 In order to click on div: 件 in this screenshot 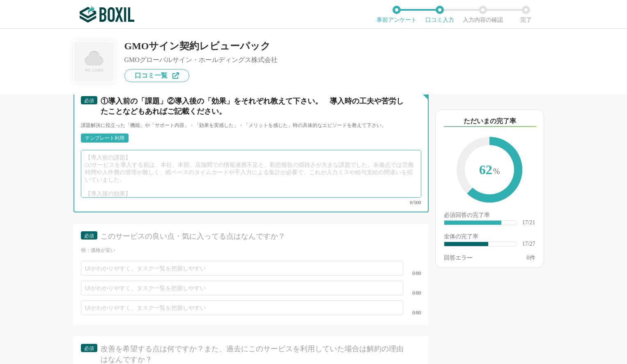, I will do `click(531, 258)`.